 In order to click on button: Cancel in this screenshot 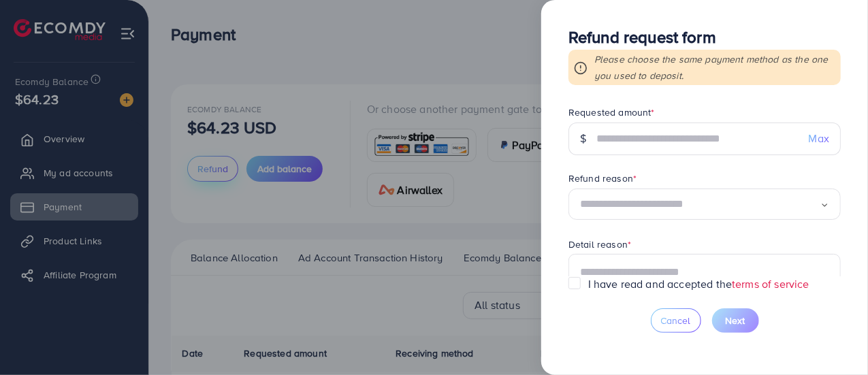, I will do `click(677, 321)`.